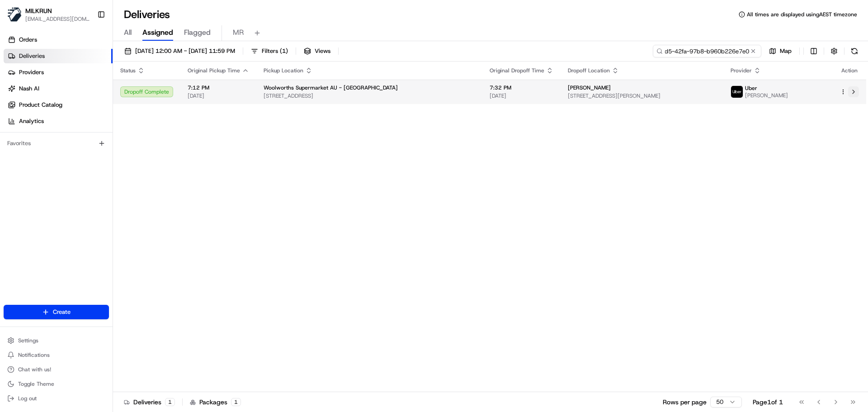  What do you see at coordinates (32, 56) in the screenshot?
I see `span: Deliveries` at bounding box center [32, 56].